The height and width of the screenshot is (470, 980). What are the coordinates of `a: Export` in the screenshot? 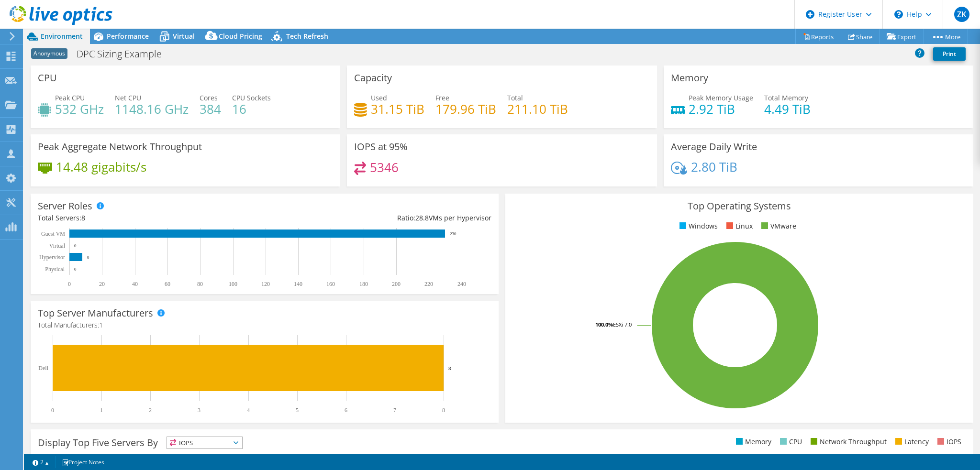 It's located at (901, 37).